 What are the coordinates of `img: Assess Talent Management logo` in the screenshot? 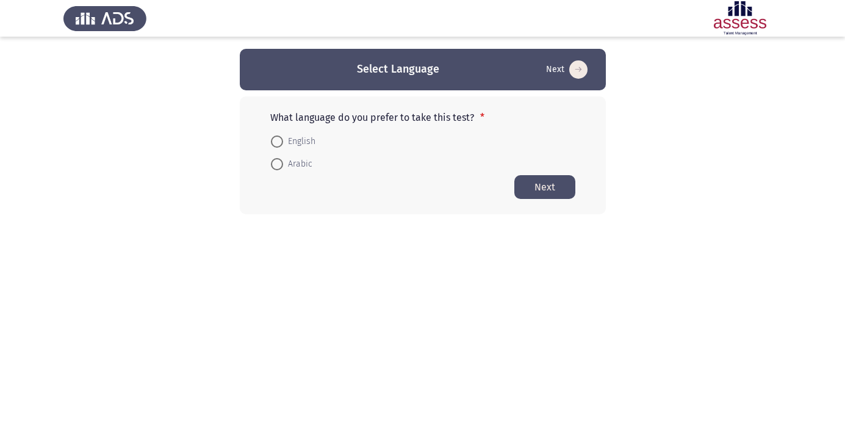 It's located at (105, 18).